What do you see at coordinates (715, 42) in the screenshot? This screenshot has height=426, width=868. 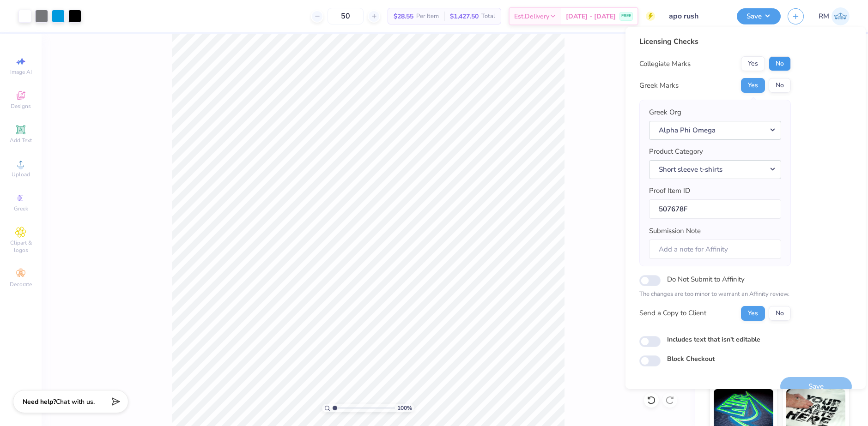 I see `div: Licensing Checks` at bounding box center [715, 42].